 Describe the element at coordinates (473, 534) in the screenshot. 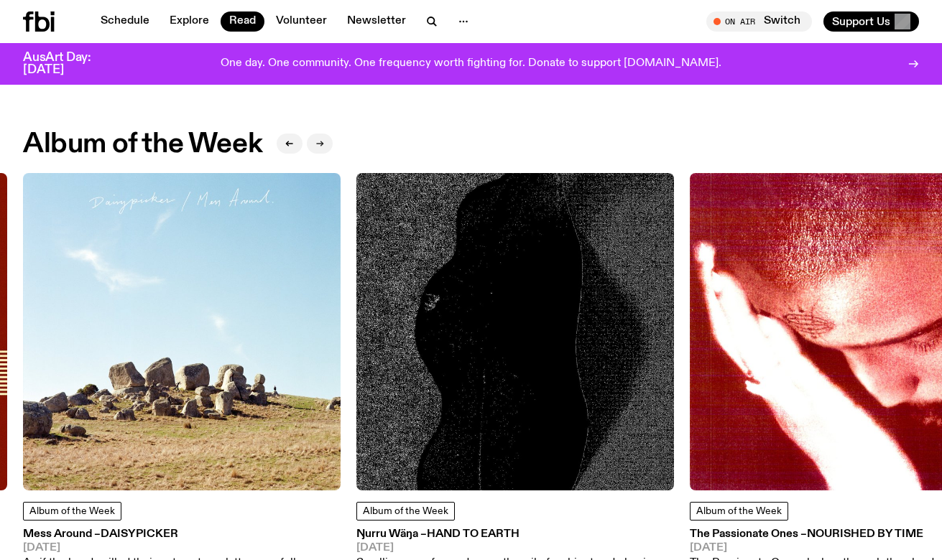

I see `span: Hand To Earth` at that location.